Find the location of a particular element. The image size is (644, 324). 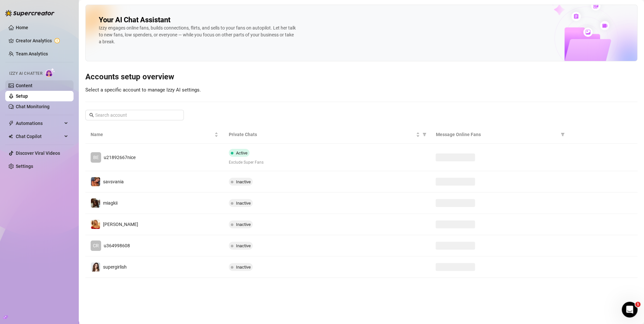

img: AI Chatter is located at coordinates (50, 73).